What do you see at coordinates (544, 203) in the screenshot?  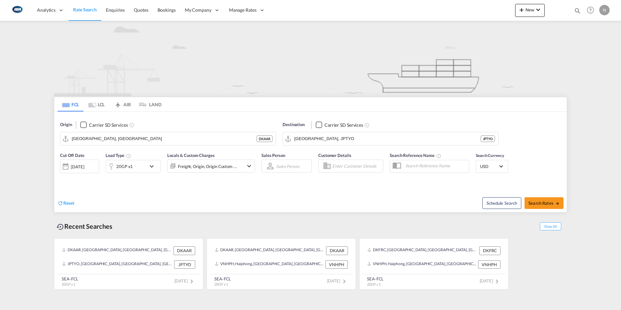 I see `span: Search Rates` at bounding box center [544, 203].